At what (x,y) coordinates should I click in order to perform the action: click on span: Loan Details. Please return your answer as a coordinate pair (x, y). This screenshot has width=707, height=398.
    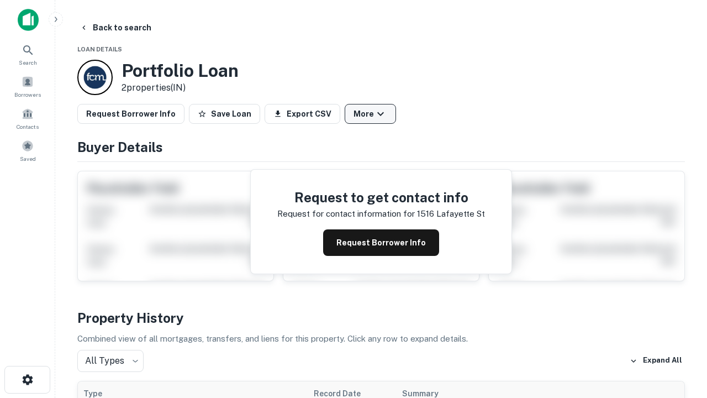
    Looking at the image, I should click on (99, 49).